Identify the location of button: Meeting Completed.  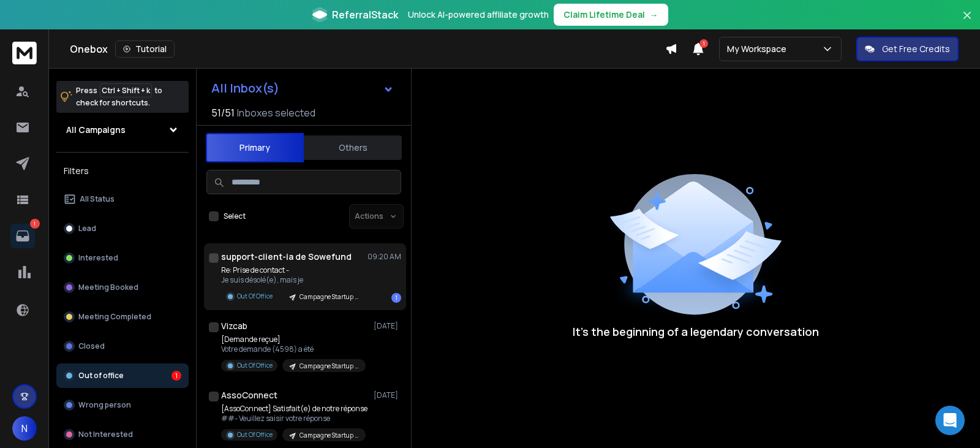
(123, 317).